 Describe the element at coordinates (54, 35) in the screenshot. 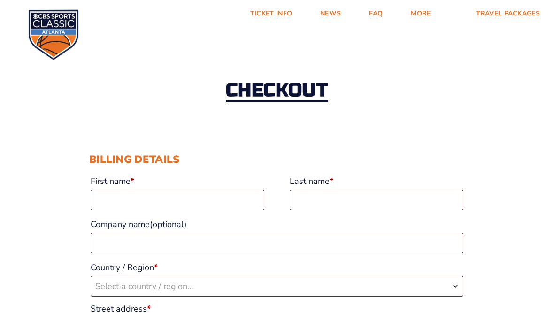

I see `img: CBS Sports Classic` at that location.